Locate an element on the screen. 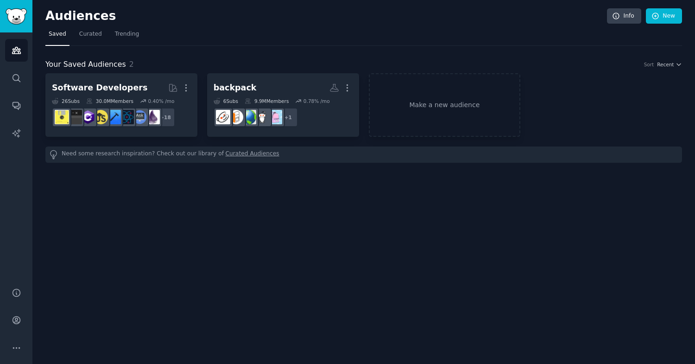 The height and width of the screenshot is (364, 695). span: Your Saved Audiences is located at coordinates (86, 64).